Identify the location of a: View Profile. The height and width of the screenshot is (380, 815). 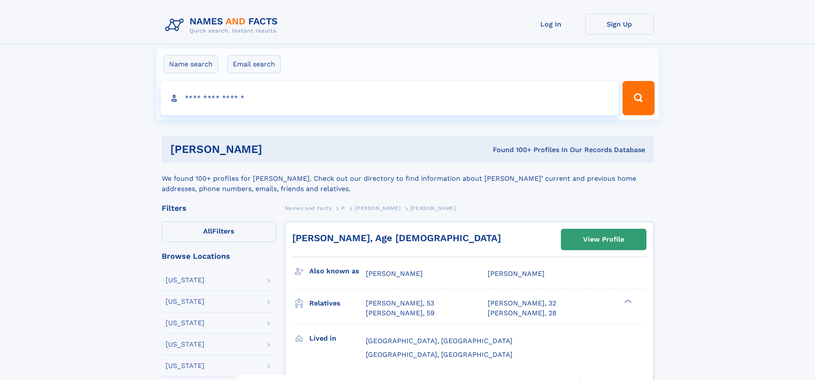
(604, 239).